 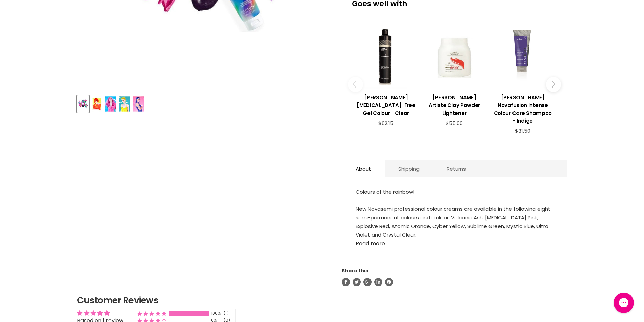 I want to click on div: Product thumbnails, so click(x=203, y=102).